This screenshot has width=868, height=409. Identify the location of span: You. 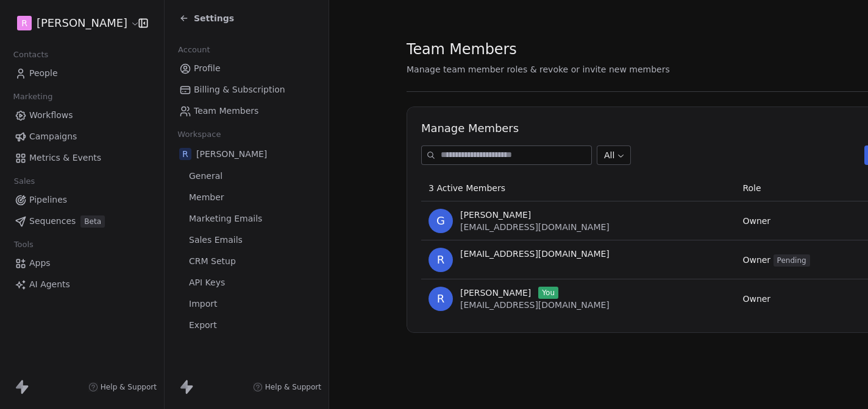
(548, 293).